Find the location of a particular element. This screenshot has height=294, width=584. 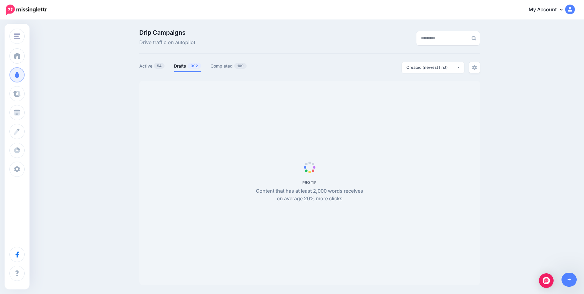

p: Content that has at least 2,000 words receives on average 20% more clicks is located at coordinates (309, 195).